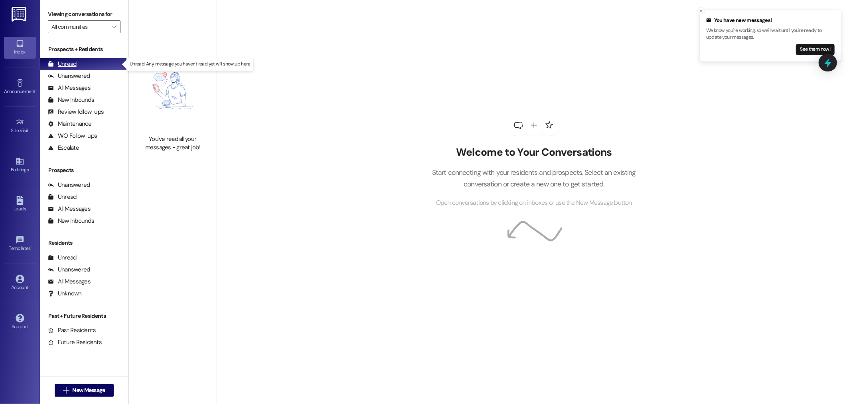 This screenshot has height=404, width=851. I want to click on label: Viewing conversations for, so click(84, 14).